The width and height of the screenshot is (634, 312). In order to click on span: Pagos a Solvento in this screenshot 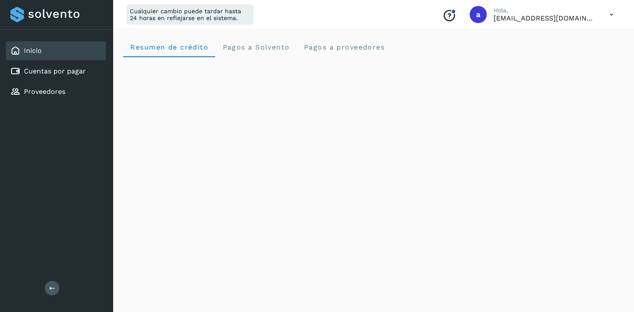, I will do `click(256, 47)`.